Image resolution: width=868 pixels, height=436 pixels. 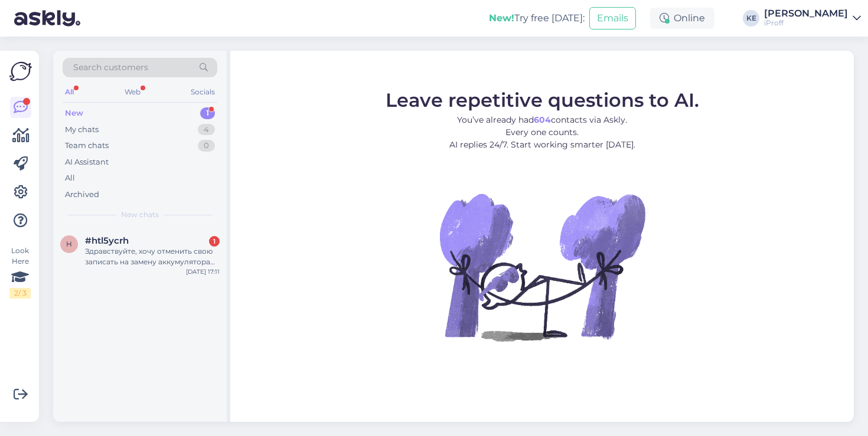 I want to click on div: iProff, so click(x=806, y=23).